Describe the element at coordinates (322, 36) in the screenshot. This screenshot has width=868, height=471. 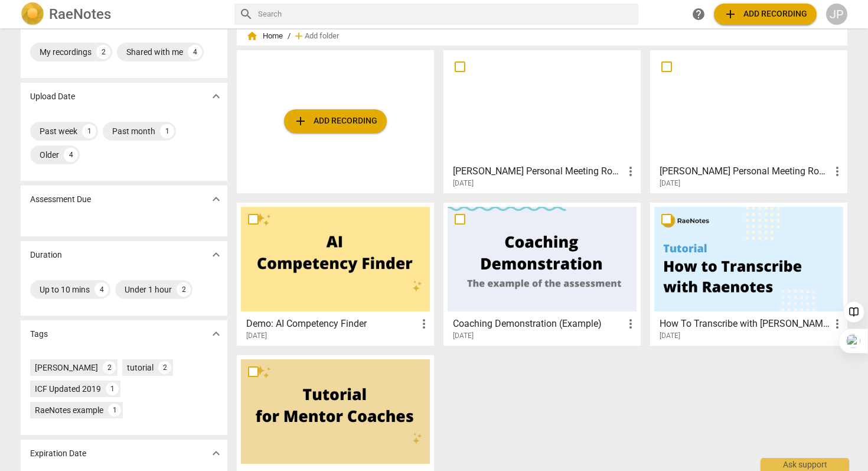
I see `span: Add folder` at that location.